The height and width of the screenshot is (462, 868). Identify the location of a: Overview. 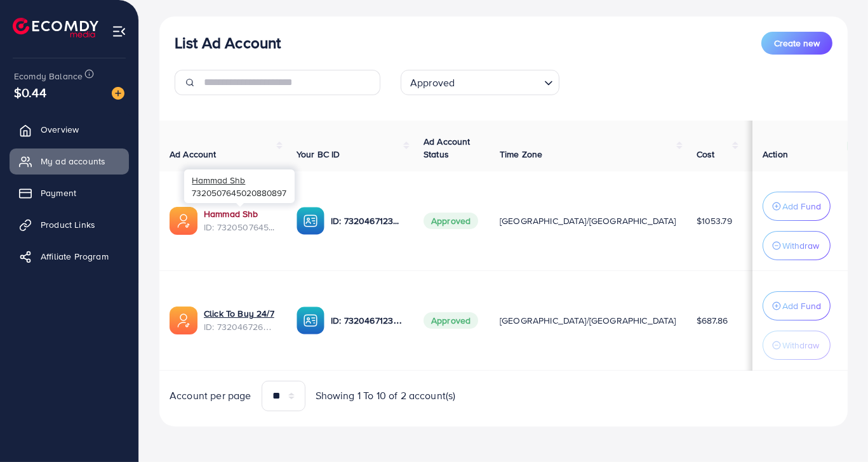
(69, 129).